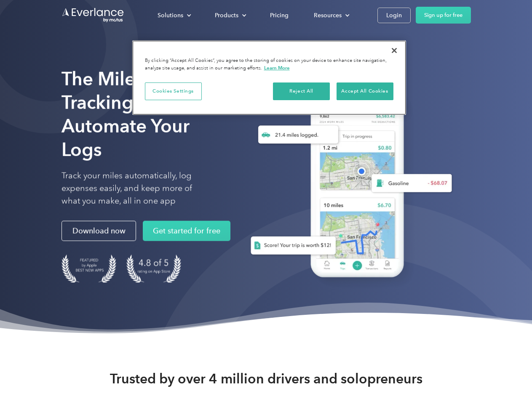 This screenshot has width=532, height=404. Describe the element at coordinates (154, 268) in the screenshot. I see `img: 4.9 out of 5 stars on the app store` at that location.